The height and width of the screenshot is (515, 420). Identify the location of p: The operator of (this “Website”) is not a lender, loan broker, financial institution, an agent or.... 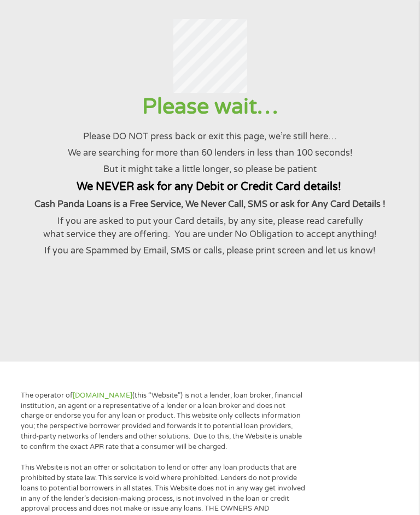
(163, 422).